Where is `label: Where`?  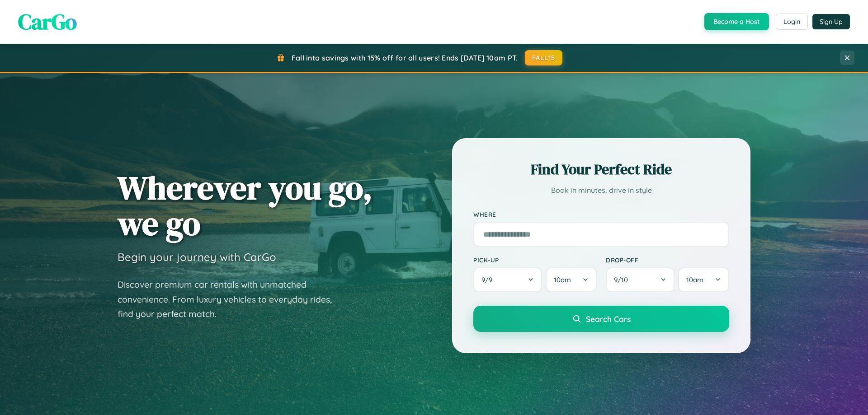 label: Where is located at coordinates (601, 214).